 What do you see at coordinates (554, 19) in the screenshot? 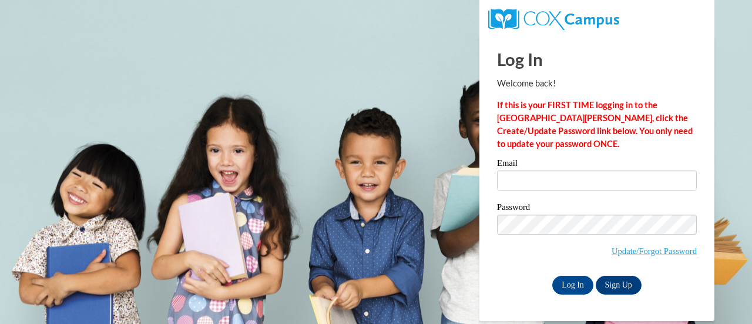
I see `img: COX Campus` at bounding box center [554, 19].